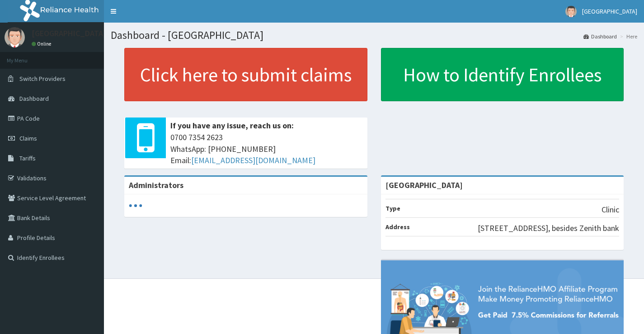 This screenshot has height=334, width=644. Describe the element at coordinates (34, 99) in the screenshot. I see `span: Dashboard` at that location.